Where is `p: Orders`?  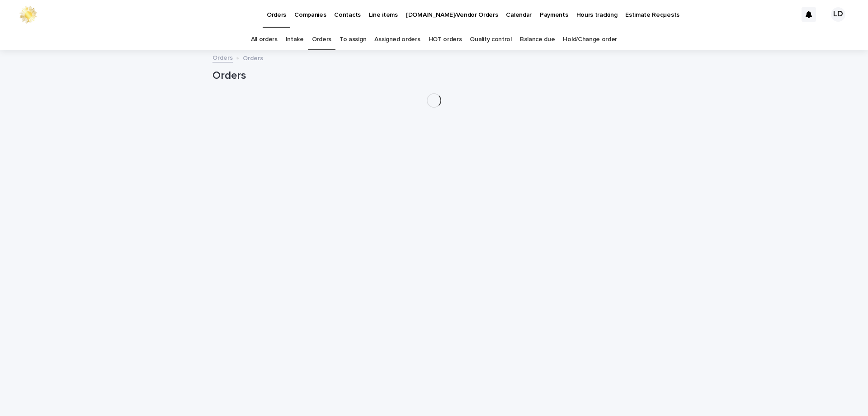 p: Orders is located at coordinates (253, 57).